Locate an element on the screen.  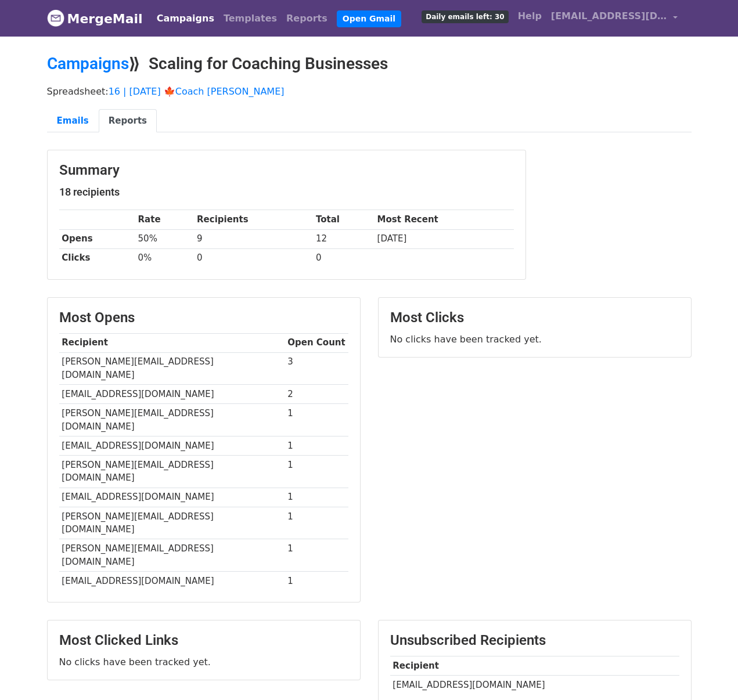
h3: Most Clicks is located at coordinates (535, 317).